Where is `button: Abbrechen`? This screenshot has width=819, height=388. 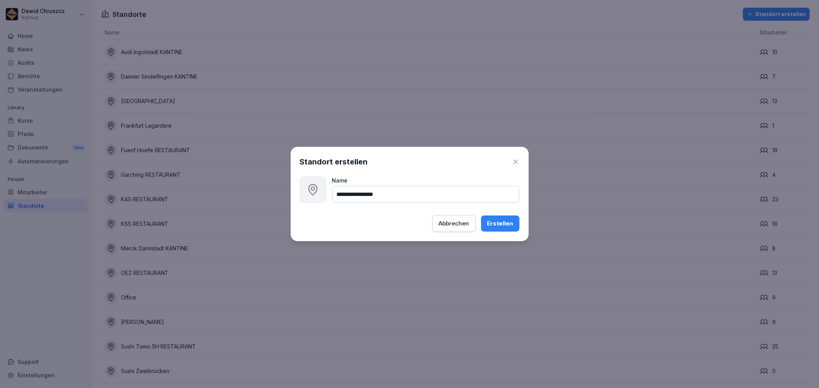
button: Abbrechen is located at coordinates (454, 224).